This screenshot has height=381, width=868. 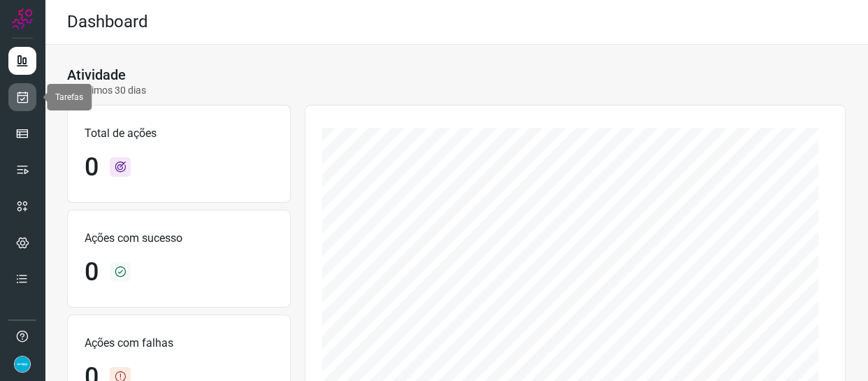 I want to click on p: Ações com falhas, so click(x=179, y=343).